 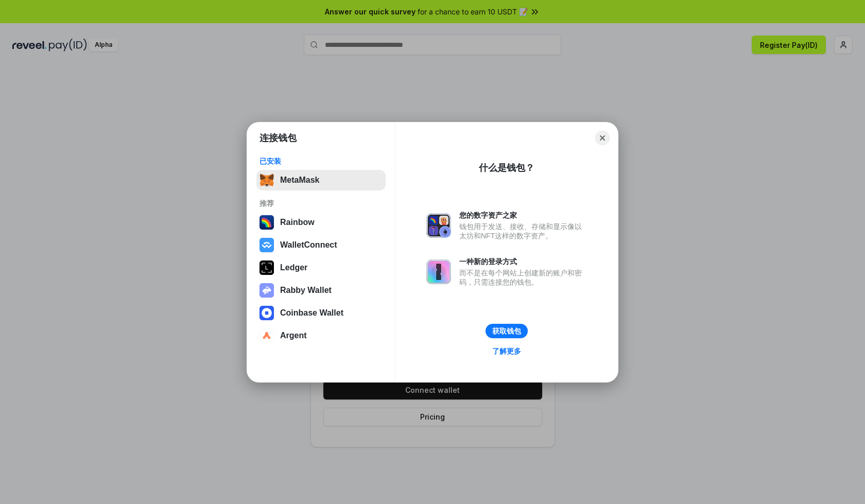 What do you see at coordinates (267, 180) in the screenshot?
I see `img: svg+xml,%3Csvg%20fill%3D%22none%22%20height%3D%2233%22%20viewBox%3D%220%200%2035%2033%22%20width%...` at bounding box center [267, 180].